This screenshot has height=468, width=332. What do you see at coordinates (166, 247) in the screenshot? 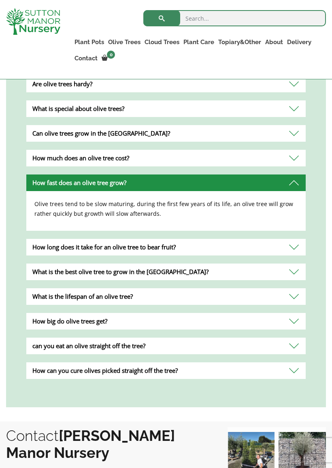
I see `div: How long does it take for an olive tree to bear fruit?` at bounding box center [166, 247].